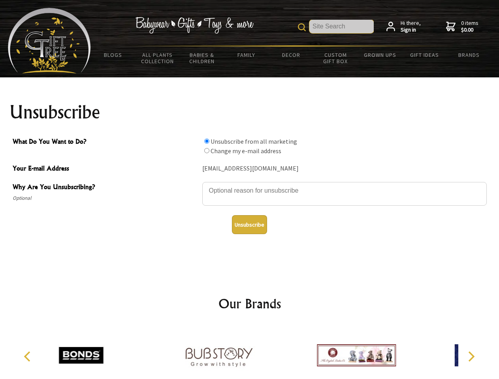 This screenshot has width=499, height=379. What do you see at coordinates (335, 58) in the screenshot?
I see `a: Custom Gift Box` at bounding box center [335, 58].